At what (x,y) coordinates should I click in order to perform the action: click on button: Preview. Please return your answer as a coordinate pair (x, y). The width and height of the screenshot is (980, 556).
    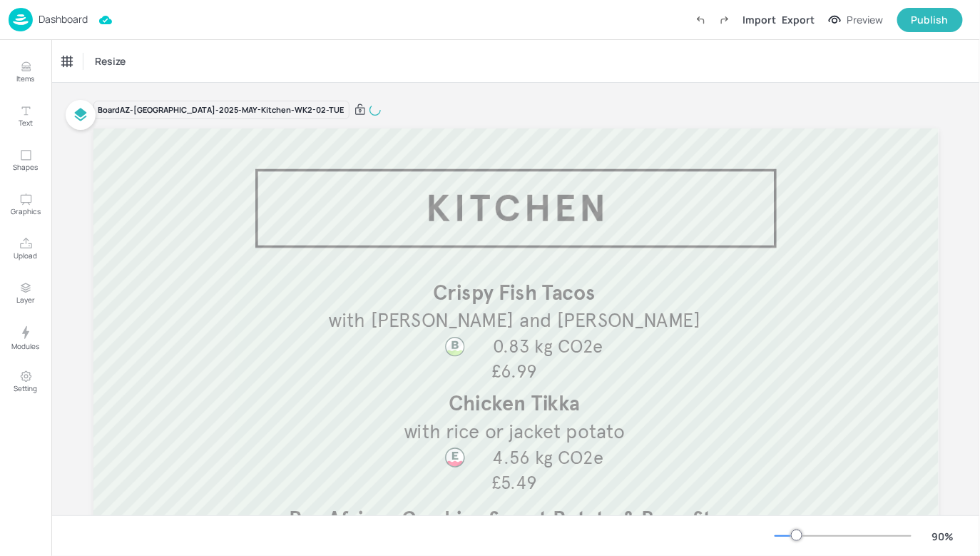
    Looking at the image, I should click on (856, 20).